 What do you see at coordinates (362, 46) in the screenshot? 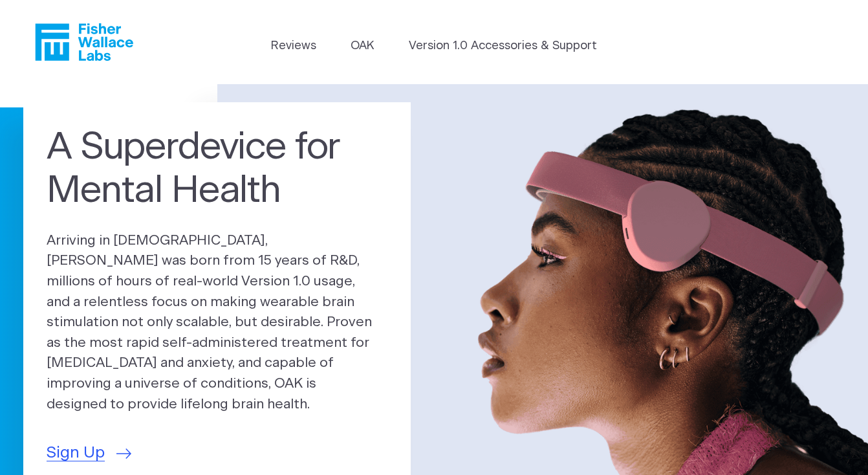
I see `a: OAK` at bounding box center [362, 46].